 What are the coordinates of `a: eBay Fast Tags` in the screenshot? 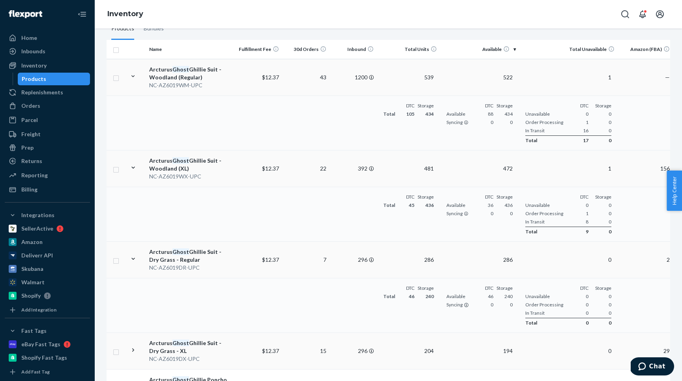 It's located at (47, 344).